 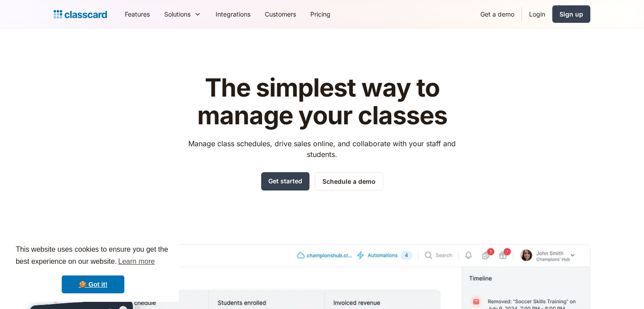 I want to click on p: Manage class schedules, drive sales online, and collaborate with your staff and students., so click(x=322, y=149).